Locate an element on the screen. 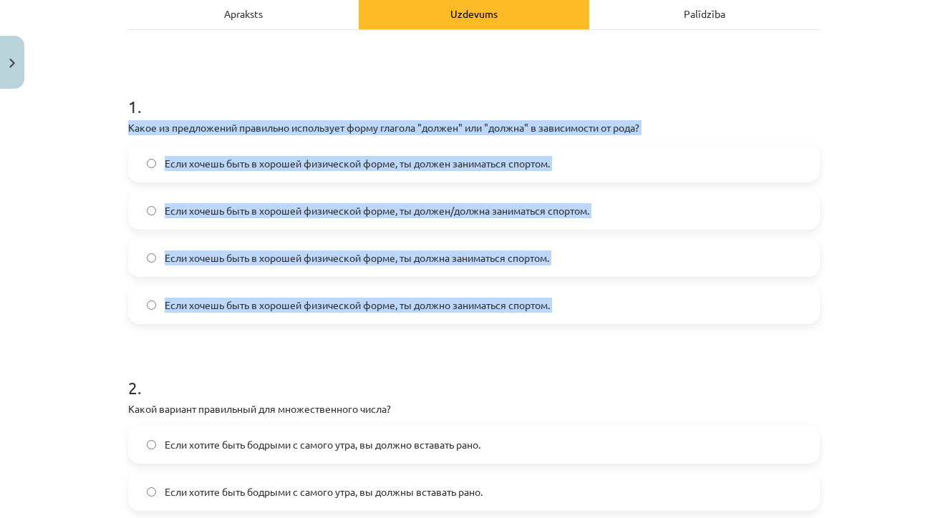 This screenshot has width=948, height=518. input: Если хочешь быть в хорошей физической форме, ты должен/должна заниматься спортом. is located at coordinates (151, 210).